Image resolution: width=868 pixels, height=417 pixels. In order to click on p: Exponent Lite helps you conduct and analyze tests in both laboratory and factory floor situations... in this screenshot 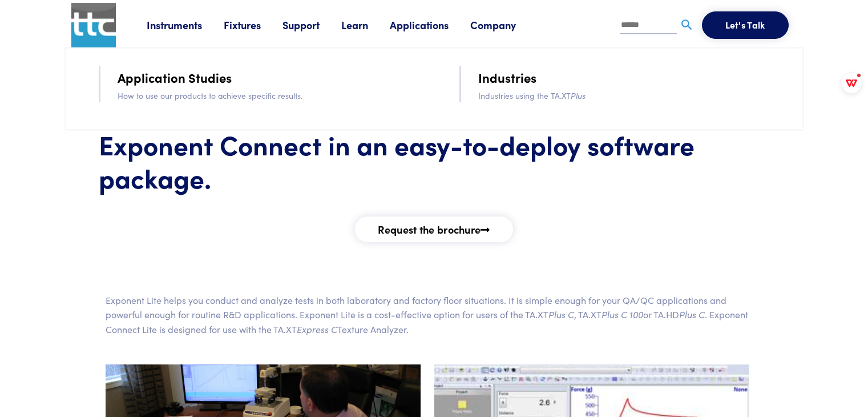, I will do `click(428, 315)`.